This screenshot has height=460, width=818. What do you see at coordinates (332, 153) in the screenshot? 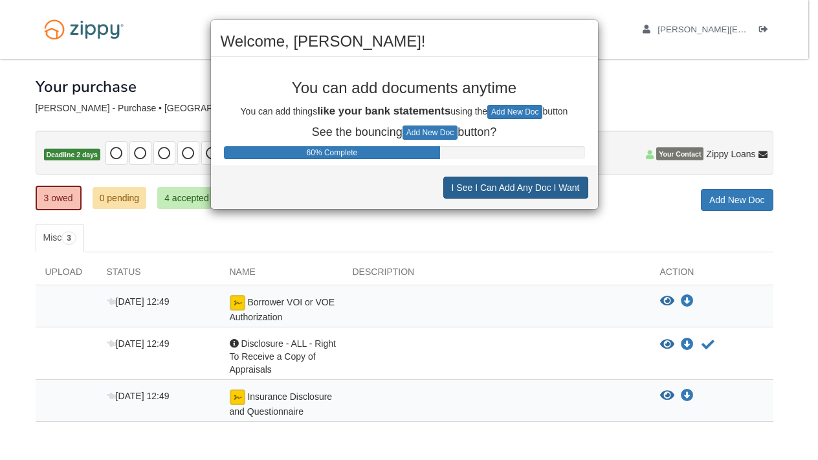
I see `div: Progress Bar` at bounding box center [332, 153].